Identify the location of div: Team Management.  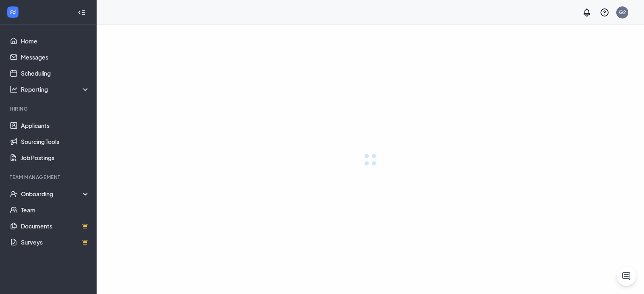
(48, 177).